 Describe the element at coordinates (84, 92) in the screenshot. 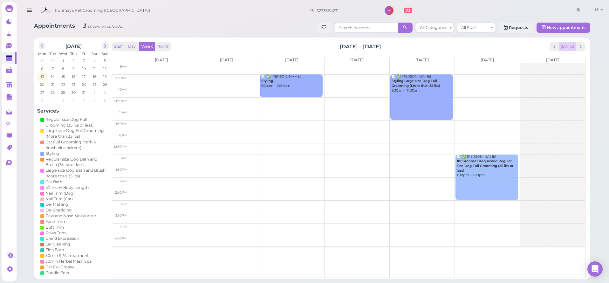

I see `span: 31` at that location.